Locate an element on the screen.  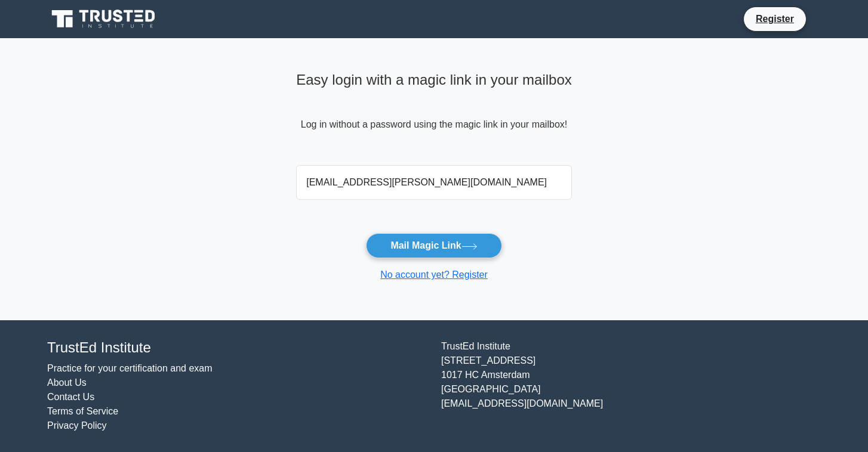
h4: TrustEd Institute is located at coordinates (237, 348).